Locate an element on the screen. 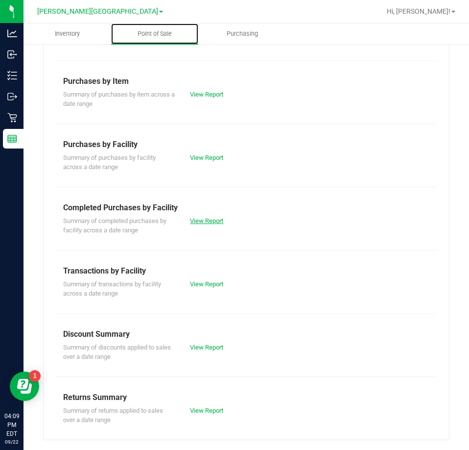 The image size is (469, 450). span: Summary of purchases by facility across a date range is located at coordinates (109, 162).